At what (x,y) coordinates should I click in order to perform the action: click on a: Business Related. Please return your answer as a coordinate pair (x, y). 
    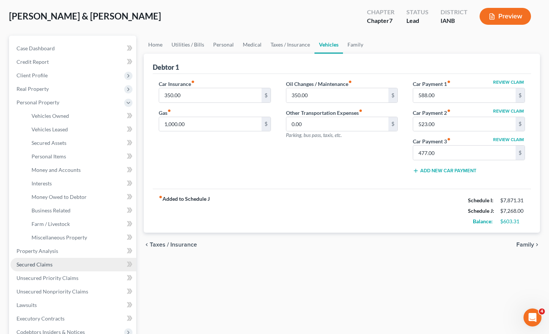
    Looking at the image, I should click on (81, 210).